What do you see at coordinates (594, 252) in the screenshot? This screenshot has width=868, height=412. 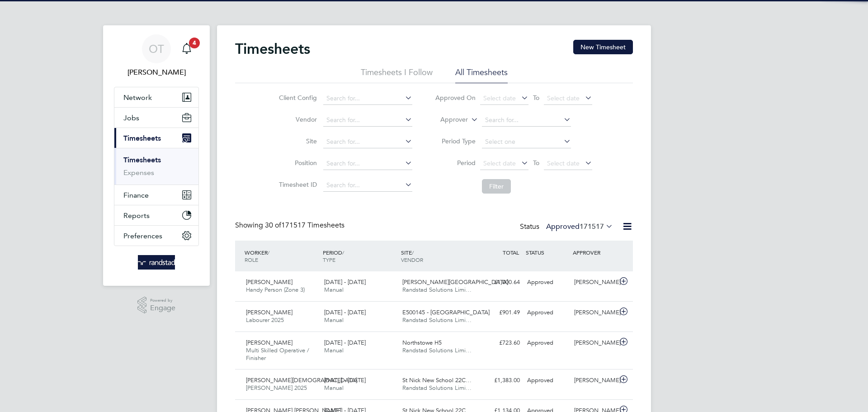 I see `div: APPROVER` at bounding box center [594, 252].